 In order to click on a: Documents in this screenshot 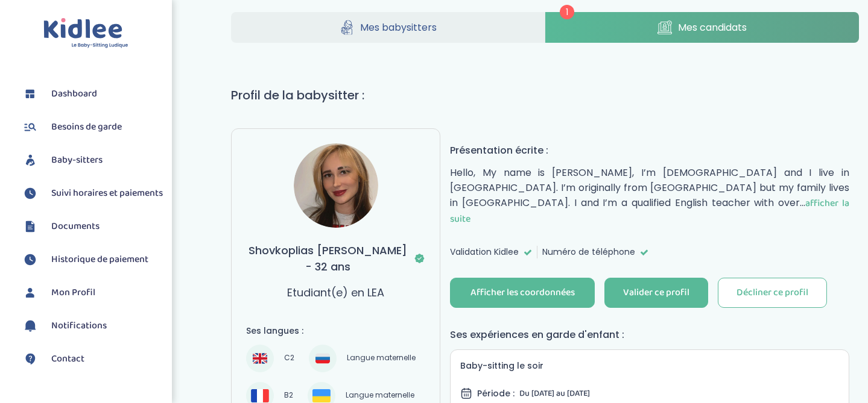, I will do `click(92, 227)`.